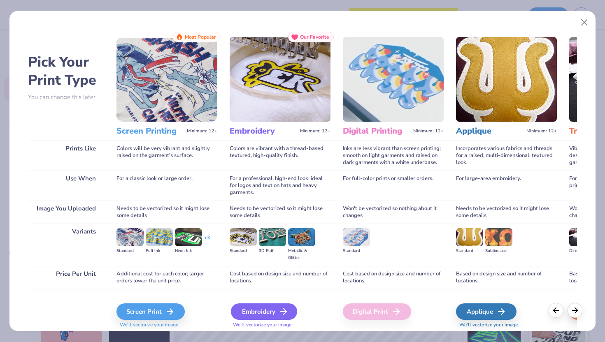 This screenshot has height=342, width=605. Describe the element at coordinates (272, 251) in the screenshot. I see `div: 3D Puff` at that location.